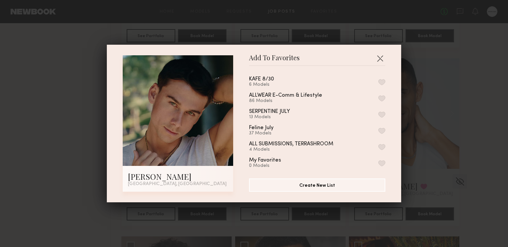 This screenshot has height=247, width=508. Describe the element at coordinates (380, 58) in the screenshot. I see `button: Close` at that location.